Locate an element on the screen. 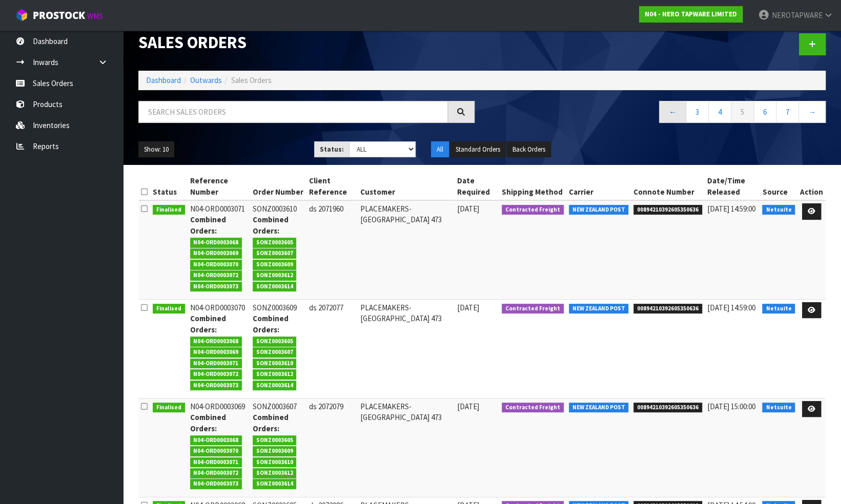 Image resolution: width=841 pixels, height=504 pixels. td: SONZ0003607 is located at coordinates (278, 447).